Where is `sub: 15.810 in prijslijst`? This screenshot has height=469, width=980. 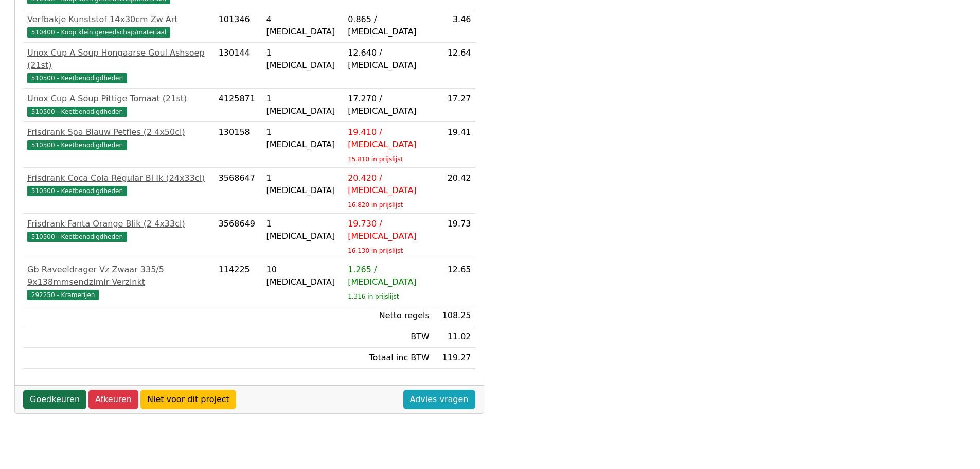 sub: 15.810 in prijslijst is located at coordinates (375, 159).